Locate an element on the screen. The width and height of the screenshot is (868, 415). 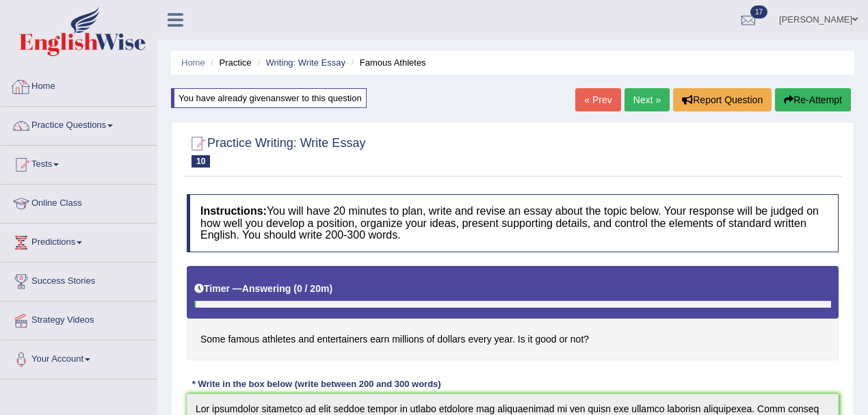
a: Writing: Write Essay is located at coordinates (305, 62).